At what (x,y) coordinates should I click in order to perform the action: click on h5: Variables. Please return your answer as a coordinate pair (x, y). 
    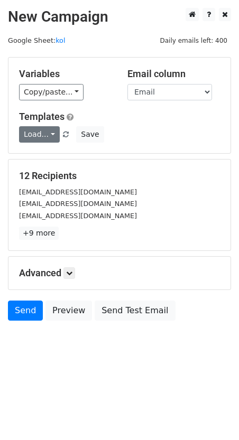
    Looking at the image, I should click on (65, 74).